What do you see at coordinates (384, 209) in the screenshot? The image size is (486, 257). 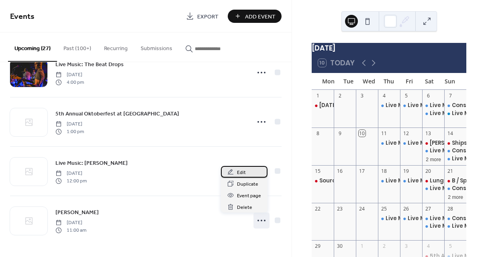 I see `div: 25` at bounding box center [384, 209].